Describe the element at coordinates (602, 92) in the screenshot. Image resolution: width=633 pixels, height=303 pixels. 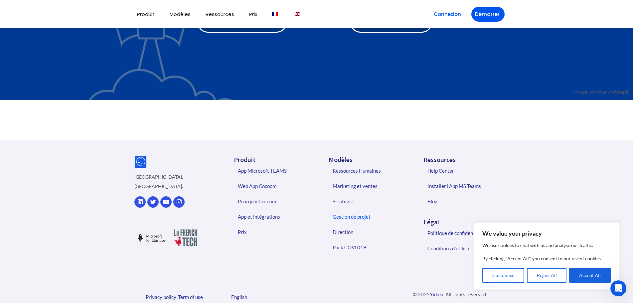
I see `a: image: starline on freepik` at that location.